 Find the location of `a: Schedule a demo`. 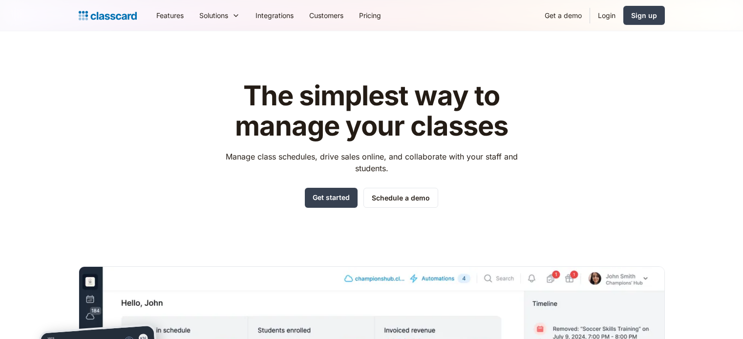

a: Schedule a demo is located at coordinates (400, 198).